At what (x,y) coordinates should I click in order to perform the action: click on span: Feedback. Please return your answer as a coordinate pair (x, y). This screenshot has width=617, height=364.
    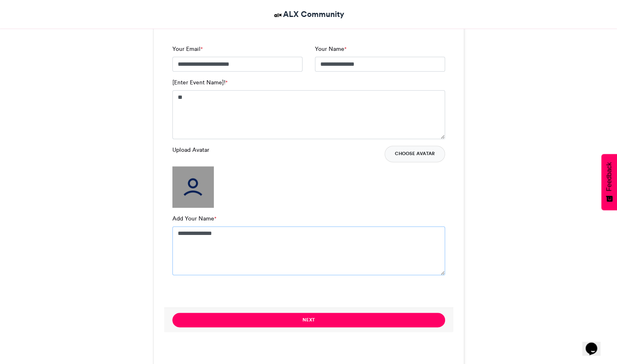
    Looking at the image, I should click on (609, 177).